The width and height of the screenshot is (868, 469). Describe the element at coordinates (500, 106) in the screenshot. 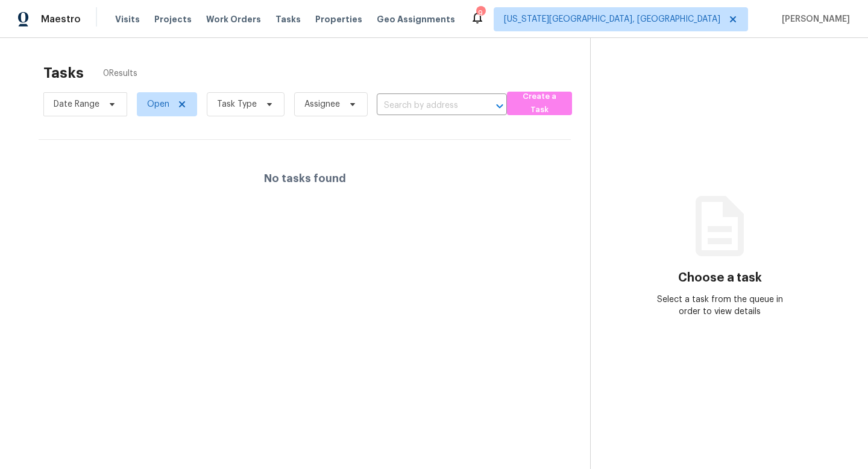

I see `button: Open` at that location.